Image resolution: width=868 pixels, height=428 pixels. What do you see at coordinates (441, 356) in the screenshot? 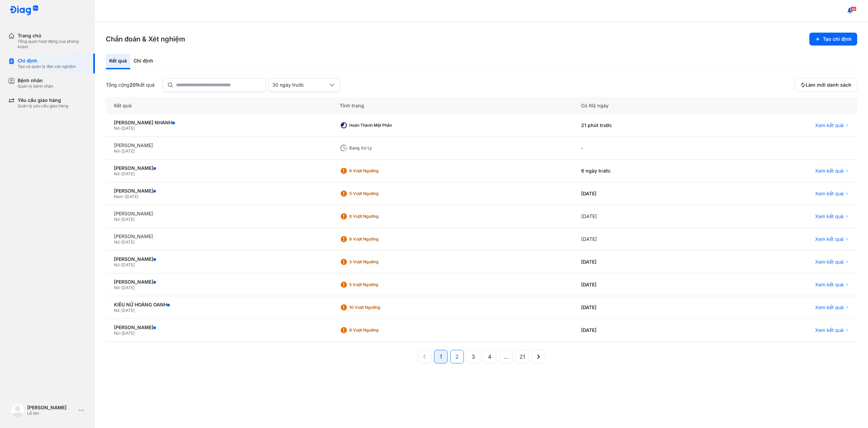
I see `button: 1` at bounding box center [441, 356].